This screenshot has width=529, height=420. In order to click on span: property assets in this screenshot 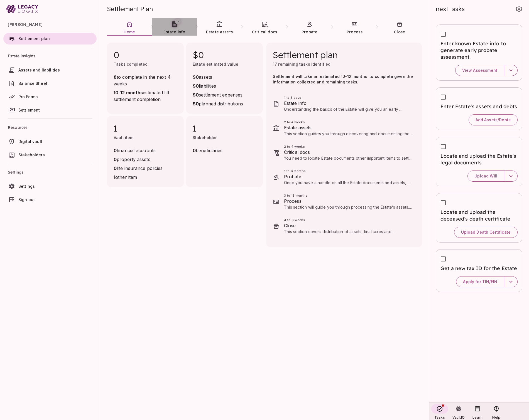, I will do `click(138, 160)`.